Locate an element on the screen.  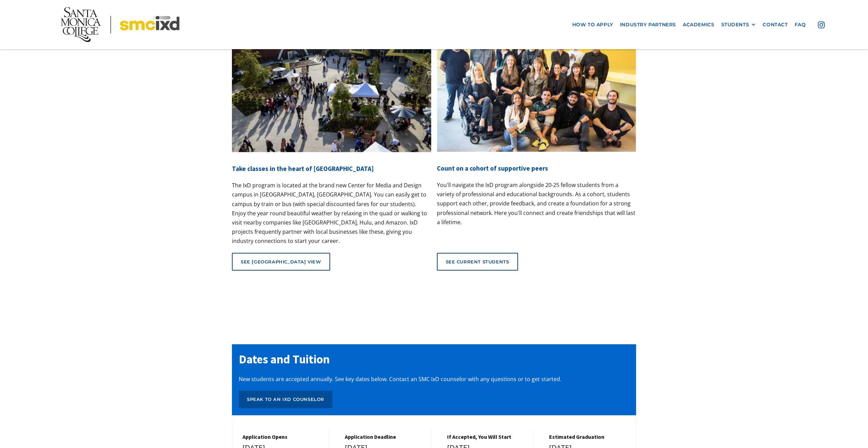
a: faq is located at coordinates (800, 24).